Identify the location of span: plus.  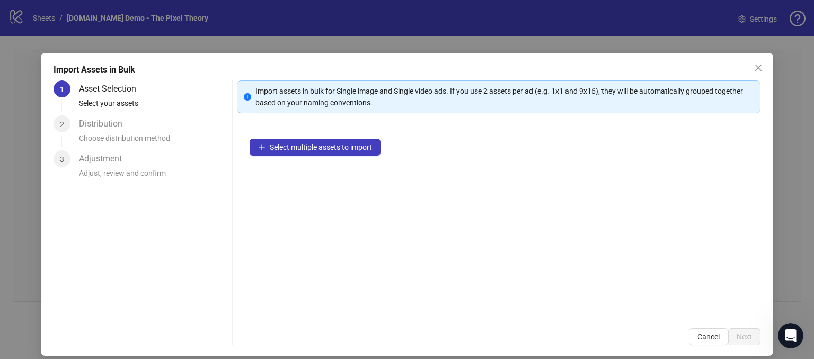
(262, 147).